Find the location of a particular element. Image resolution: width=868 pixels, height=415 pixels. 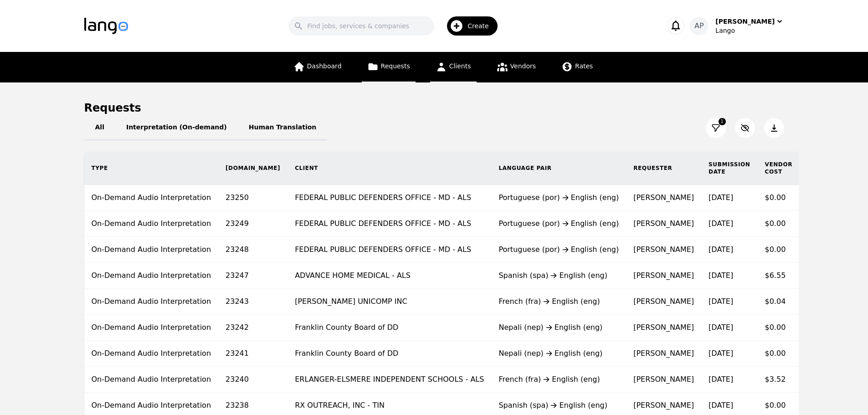

td: 23242 is located at coordinates (253, 328).